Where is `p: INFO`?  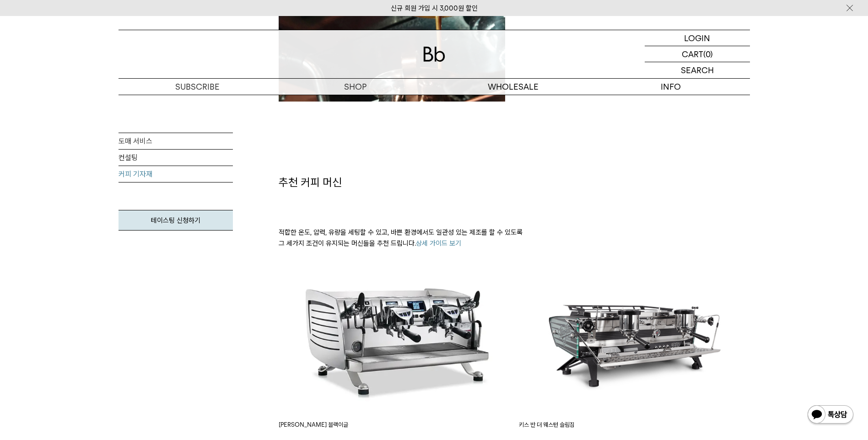 p: INFO is located at coordinates (671, 86).